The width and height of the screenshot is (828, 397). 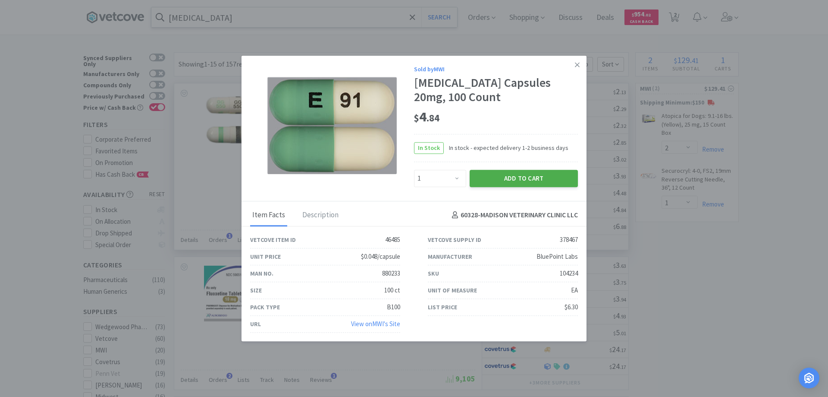 I want to click on div: 100 ct, so click(x=392, y=290).